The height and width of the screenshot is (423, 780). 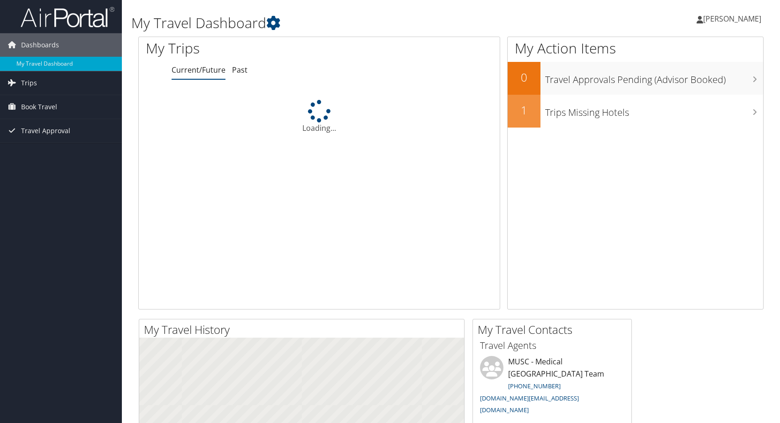 I want to click on span: Dashboards, so click(x=40, y=45).